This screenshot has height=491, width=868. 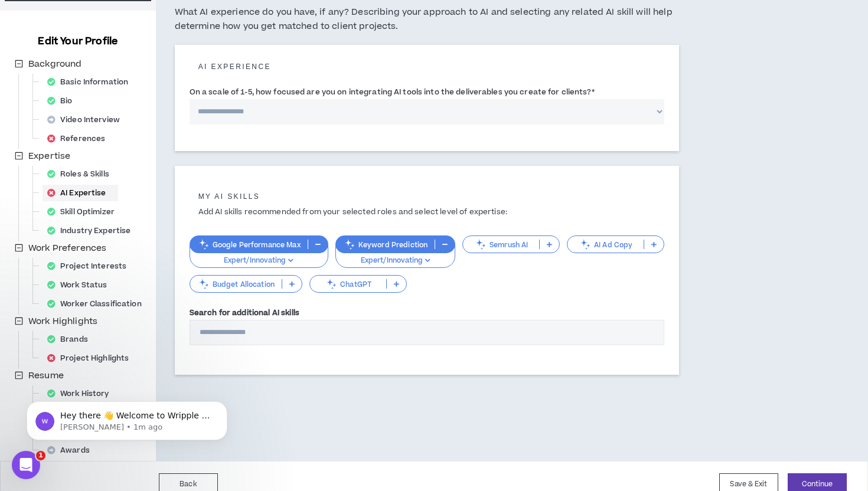 What do you see at coordinates (85, 212) in the screenshot?
I see `div: Skill Optimizer` at bounding box center [85, 212].